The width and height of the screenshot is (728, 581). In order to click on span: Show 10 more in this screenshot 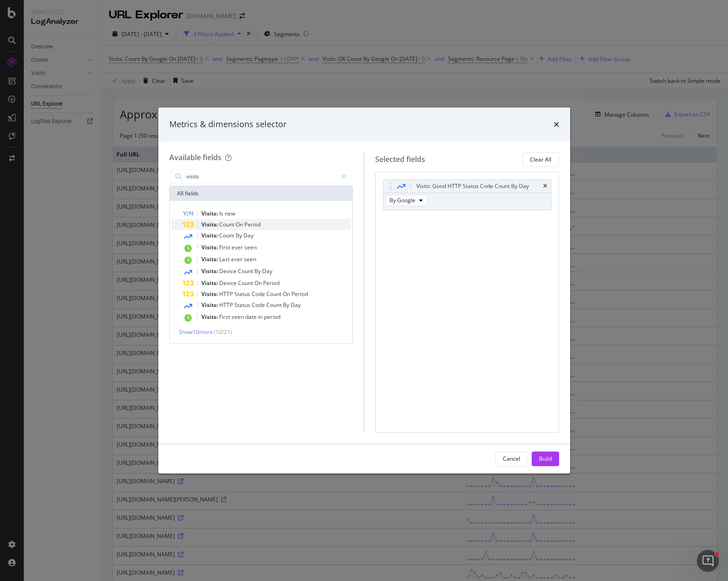, I will do `click(196, 332)`.